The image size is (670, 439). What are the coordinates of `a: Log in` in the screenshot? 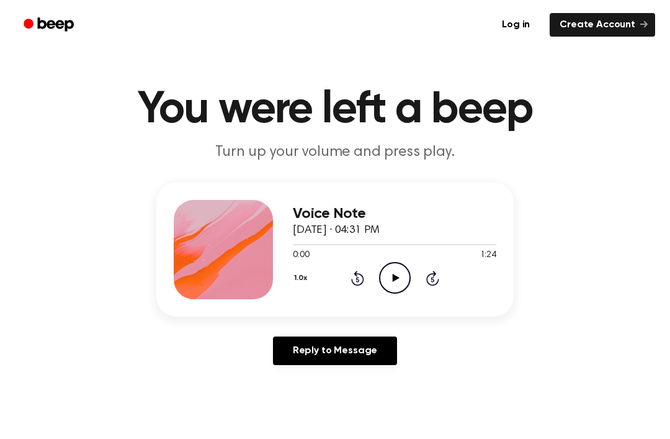 It's located at (515, 25).